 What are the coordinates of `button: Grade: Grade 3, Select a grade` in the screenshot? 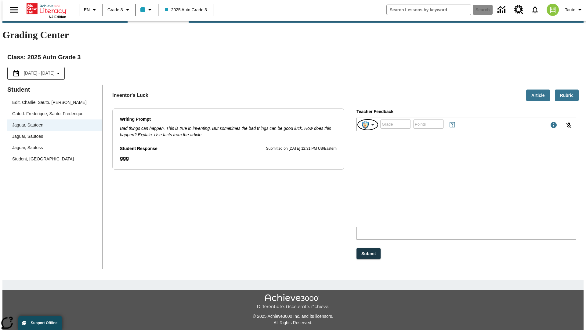 It's located at (119, 10).